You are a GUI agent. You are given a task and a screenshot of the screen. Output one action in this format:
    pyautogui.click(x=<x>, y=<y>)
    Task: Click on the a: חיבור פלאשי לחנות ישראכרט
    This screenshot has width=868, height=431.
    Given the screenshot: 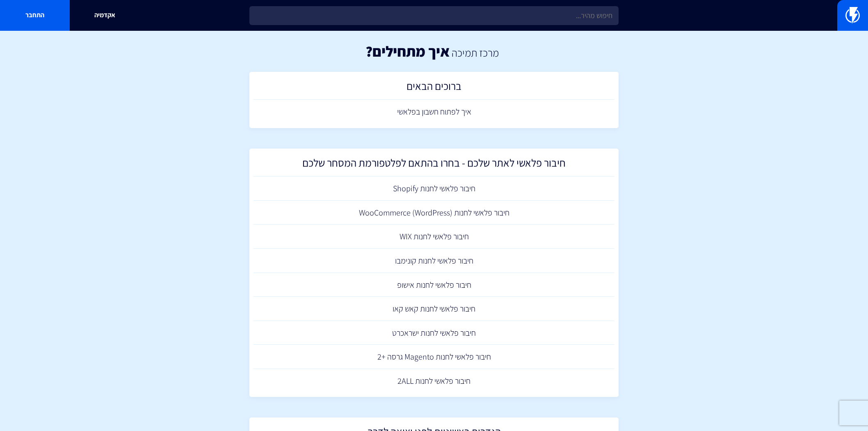 What is the action you would take?
    pyautogui.click(x=434, y=333)
    